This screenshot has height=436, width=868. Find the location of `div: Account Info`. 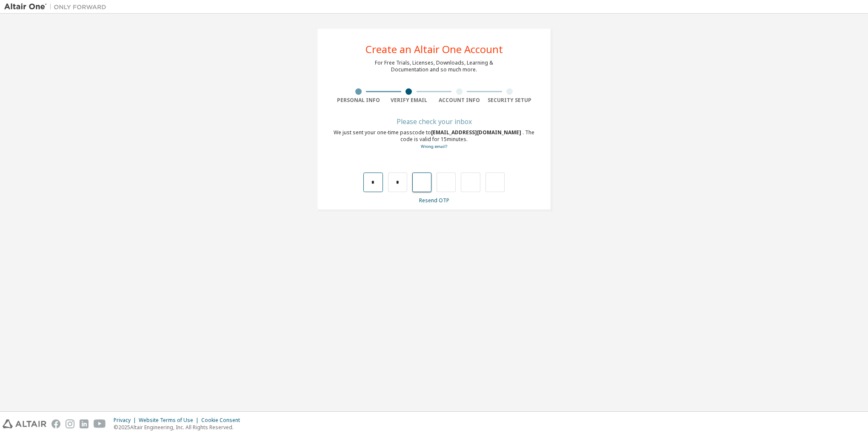

div: Account Info is located at coordinates (459, 100).